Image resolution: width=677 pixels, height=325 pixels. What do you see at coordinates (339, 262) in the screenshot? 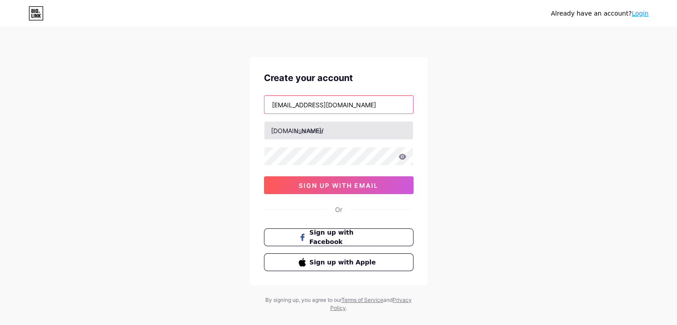
I see `a: Sign up with Apple` at bounding box center [339, 262].